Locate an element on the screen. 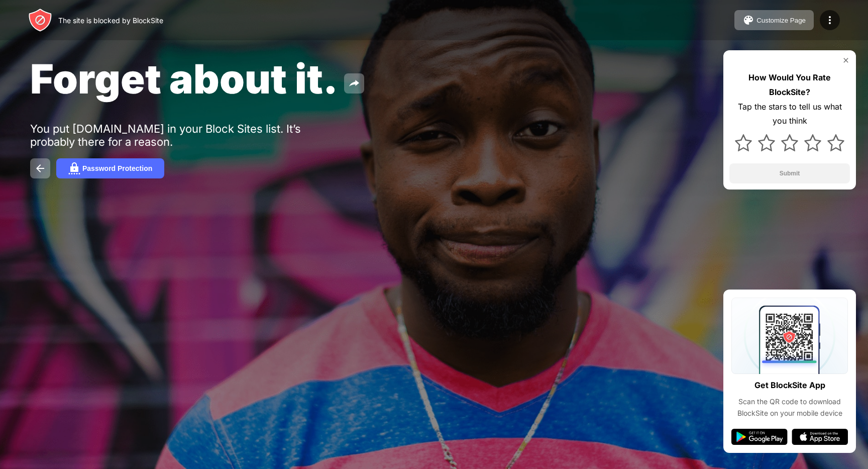  img: share.svg is located at coordinates (355, 83).